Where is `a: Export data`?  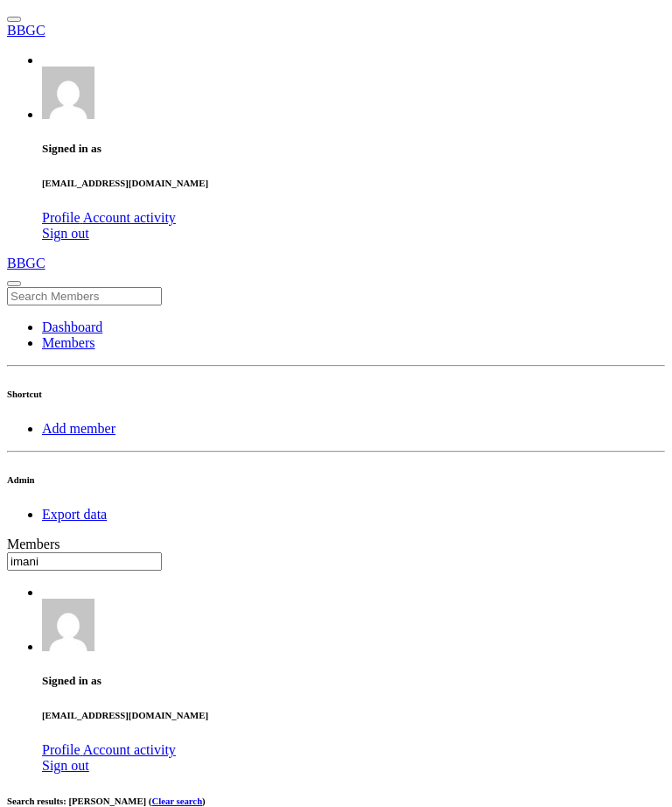
a: Export data is located at coordinates (75, 514).